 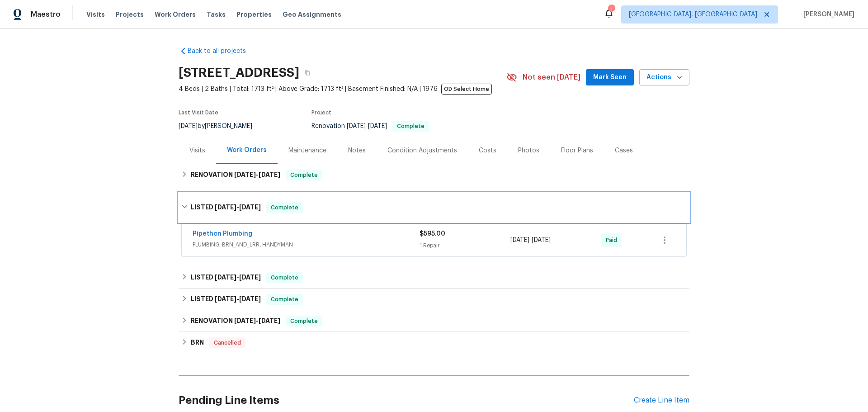 I want to click on span: PLUMBING, BRN_AND_LRR, HANDYMAN, so click(x=306, y=245).